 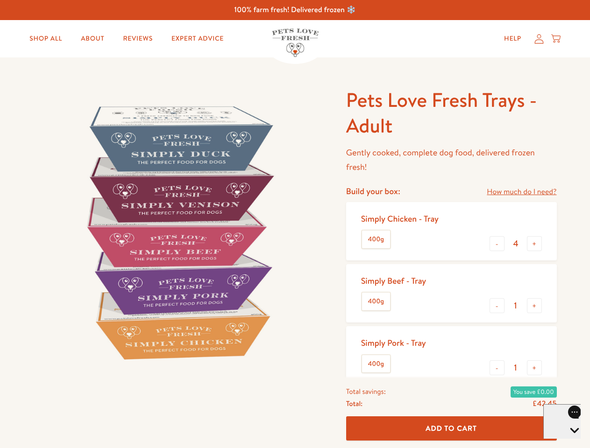 What do you see at coordinates (544, 404) in the screenshot?
I see `span: £42.45` at bounding box center [544, 404].